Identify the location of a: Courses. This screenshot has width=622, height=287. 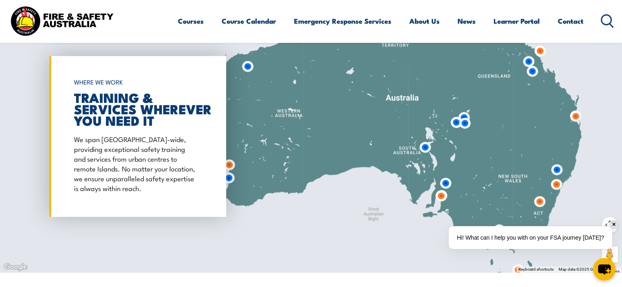
(190, 21).